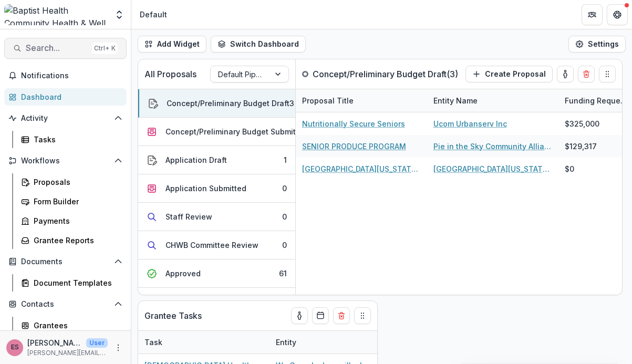 This screenshot has width=632, height=364. What do you see at coordinates (76, 325) in the screenshot?
I see `div: Grantees` at bounding box center [76, 325].